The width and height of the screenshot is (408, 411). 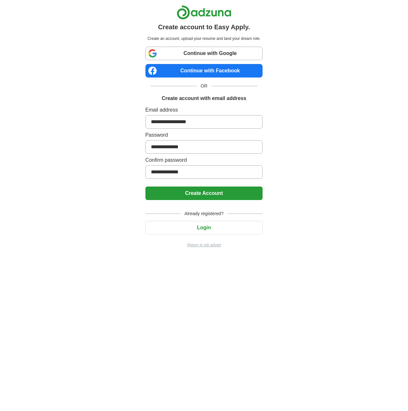 What do you see at coordinates (204, 245) in the screenshot?
I see `a: Return to job advert` at bounding box center [204, 245].